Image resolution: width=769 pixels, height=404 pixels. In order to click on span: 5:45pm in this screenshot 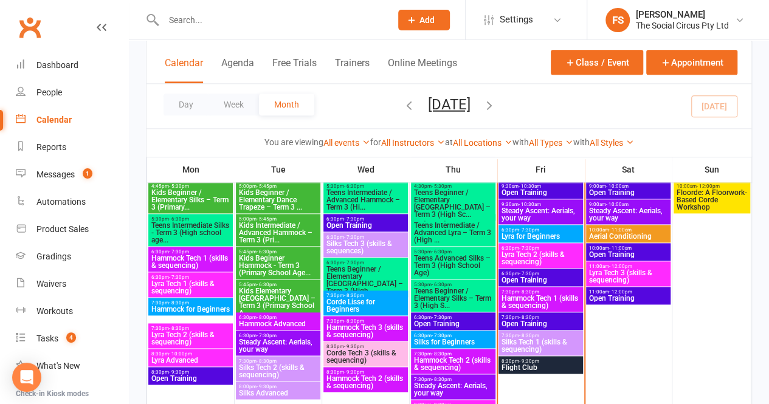, I will do `click(278, 252)`.